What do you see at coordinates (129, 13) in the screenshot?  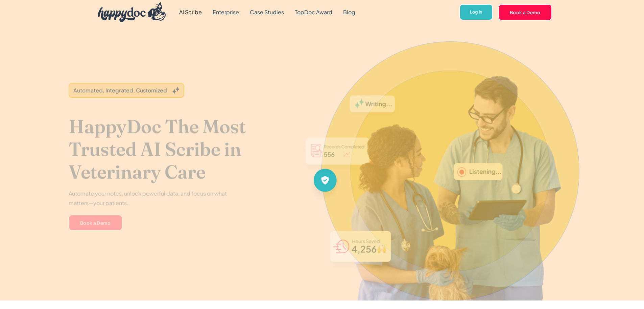 I see `a: home` at bounding box center [129, 13].